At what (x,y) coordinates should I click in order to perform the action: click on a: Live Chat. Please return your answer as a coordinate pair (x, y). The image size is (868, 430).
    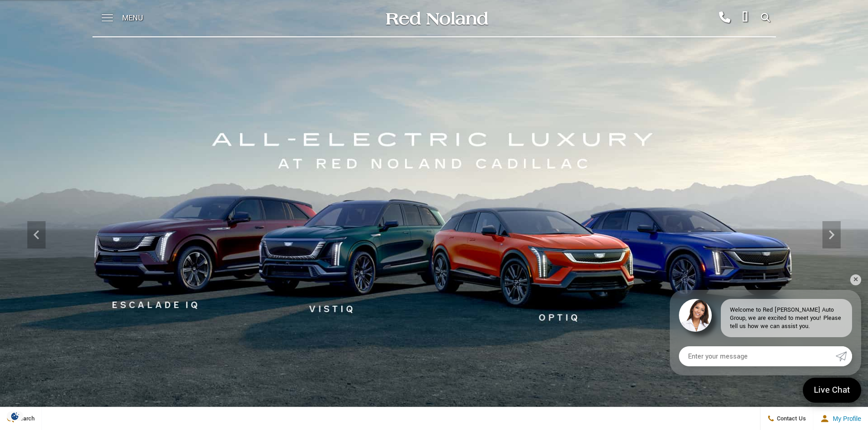
    Looking at the image, I should click on (832, 390).